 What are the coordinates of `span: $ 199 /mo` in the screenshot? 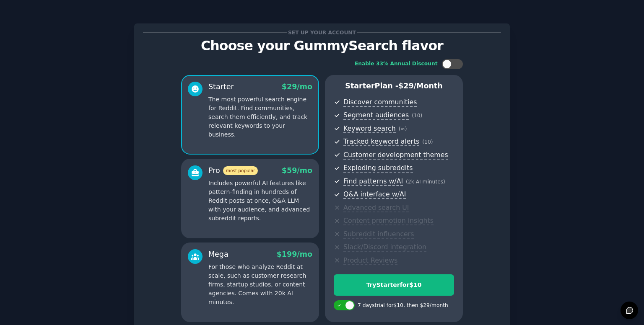 It's located at (295, 254).